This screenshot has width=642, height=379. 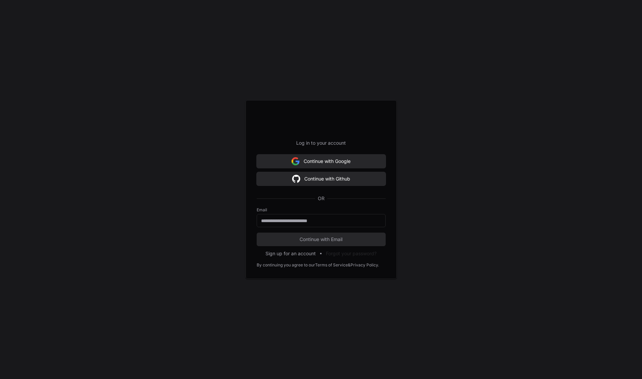 I want to click on button: Sign up for an account, so click(x=290, y=253).